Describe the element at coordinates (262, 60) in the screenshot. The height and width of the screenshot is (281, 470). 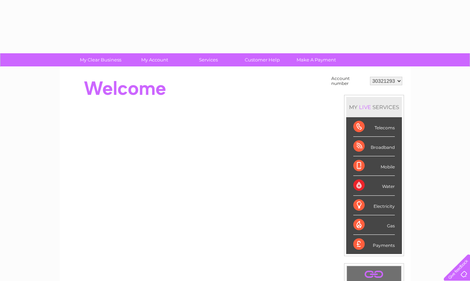
I see `a: Customer Help` at that location.